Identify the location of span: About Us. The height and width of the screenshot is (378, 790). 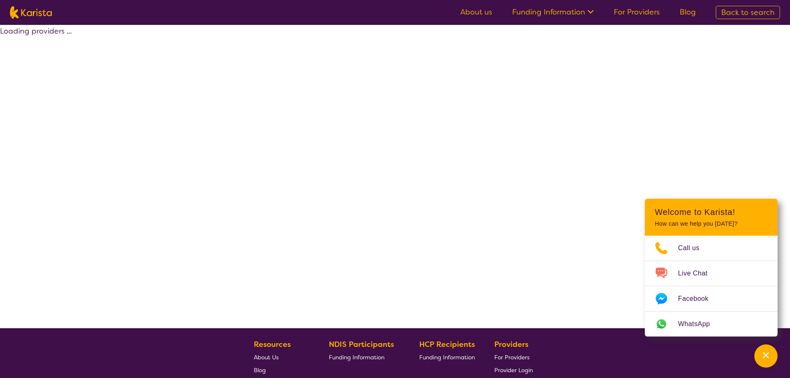
(266, 357).